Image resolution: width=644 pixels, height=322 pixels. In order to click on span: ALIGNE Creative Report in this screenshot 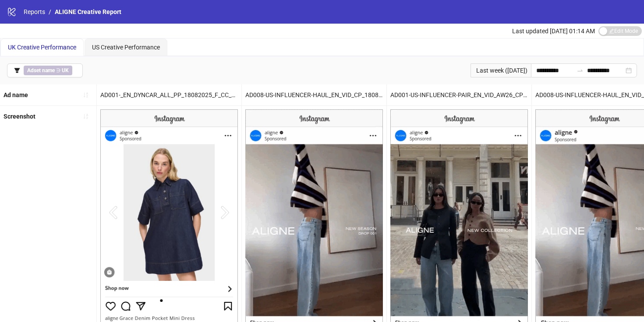, I will do `click(88, 12)`.